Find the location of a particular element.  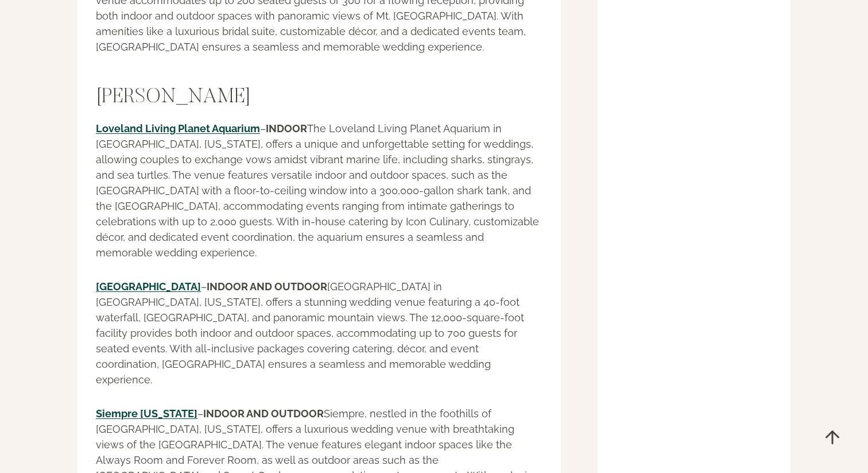

a: Loveland Living Planet Aquarium is located at coordinates (178, 128).